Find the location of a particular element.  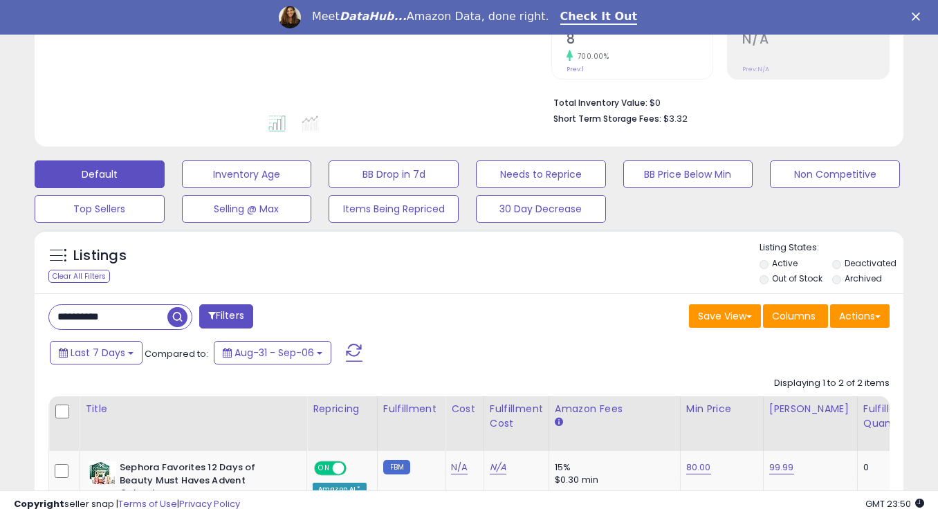

small: FBM is located at coordinates (396, 467).